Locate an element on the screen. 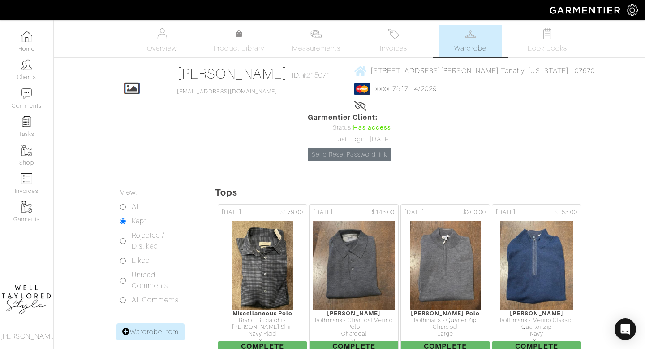  div: Rothmans - Merino Classic Quarter Zip is located at coordinates (537, 323).